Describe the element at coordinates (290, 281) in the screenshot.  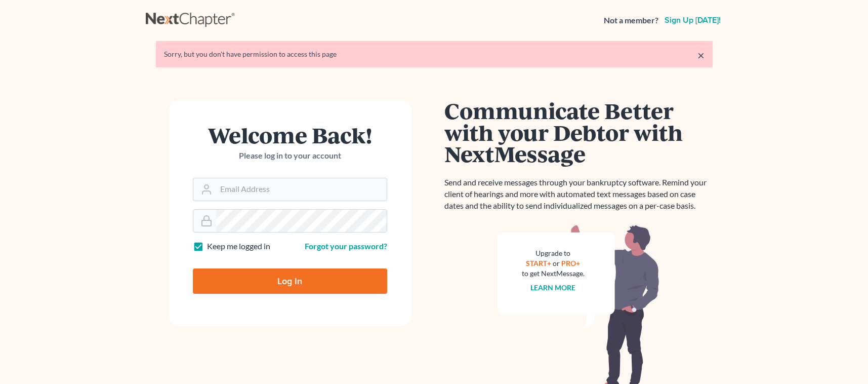
I see `input: Log In` at that location.